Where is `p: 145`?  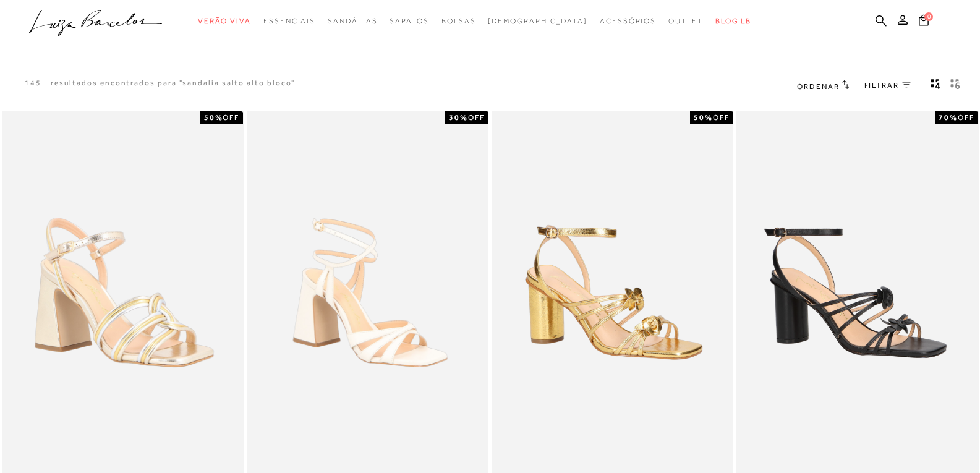 p: 145 is located at coordinates (33, 83).